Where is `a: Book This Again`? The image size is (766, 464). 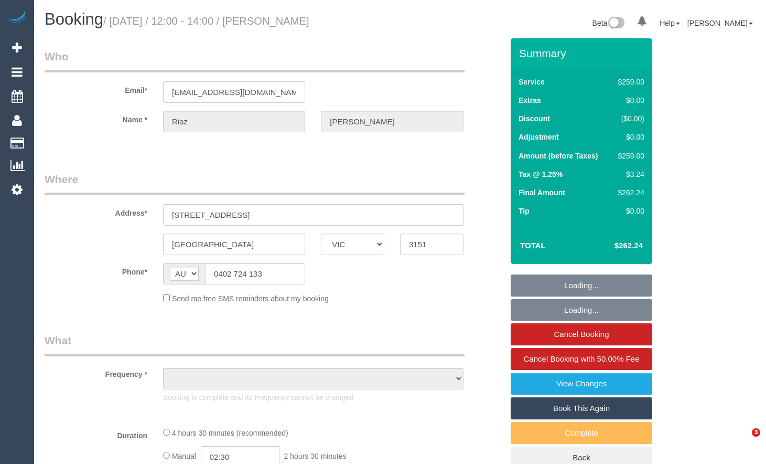 a: Book This Again is located at coordinates (582, 408).